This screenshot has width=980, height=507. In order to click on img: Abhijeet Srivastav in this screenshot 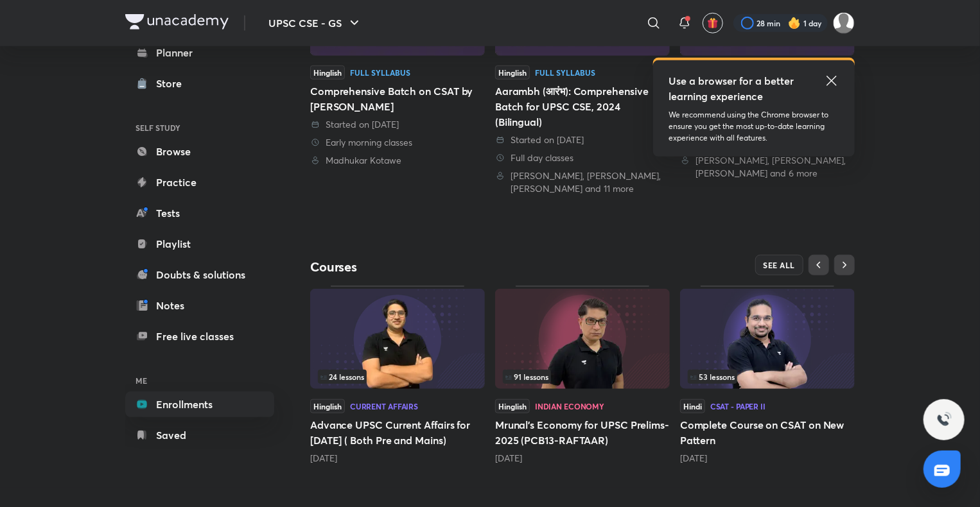, I will do `click(843, 23)`.